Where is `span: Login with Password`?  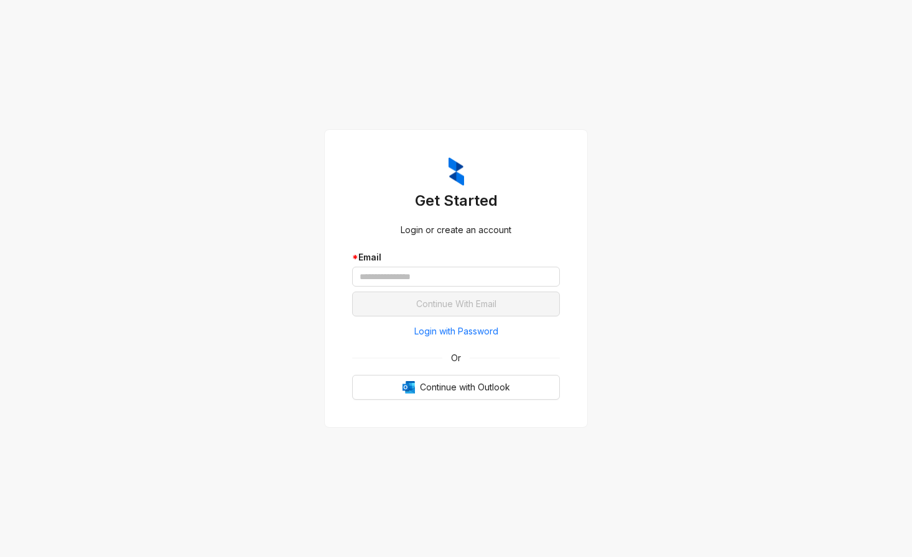 span: Login with Password is located at coordinates (456, 331).